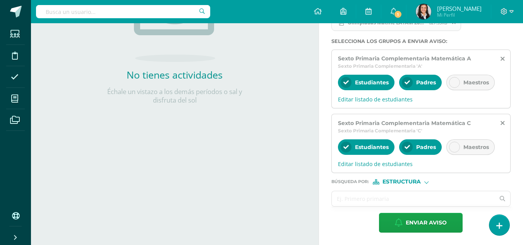 Image resolution: width=523 pixels, height=245 pixels. I want to click on span: Mi Perfil, so click(459, 15).